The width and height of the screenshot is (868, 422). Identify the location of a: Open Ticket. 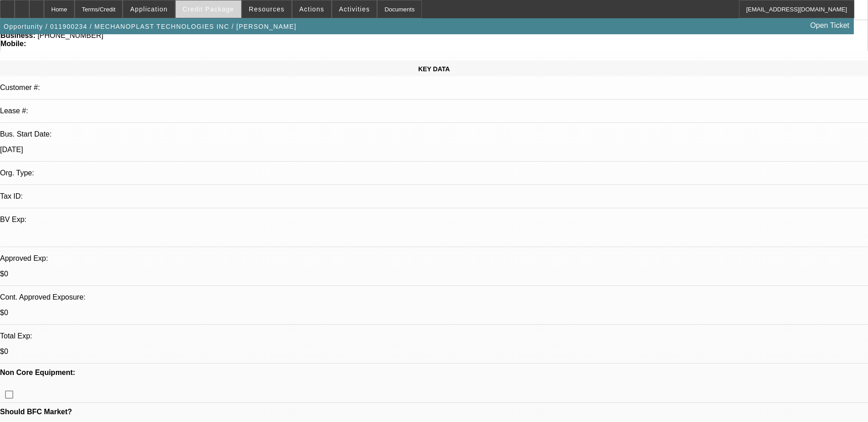
(829, 26).